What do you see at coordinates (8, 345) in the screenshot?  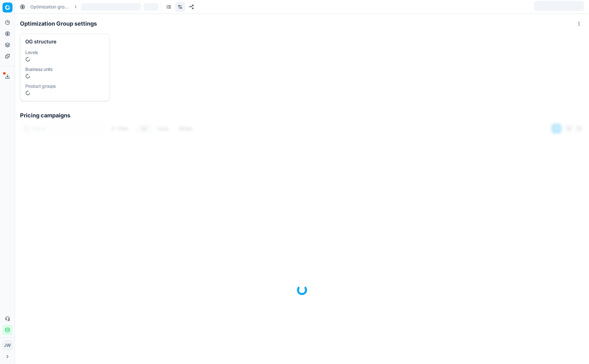 I see `button: JW` at bounding box center [8, 345].